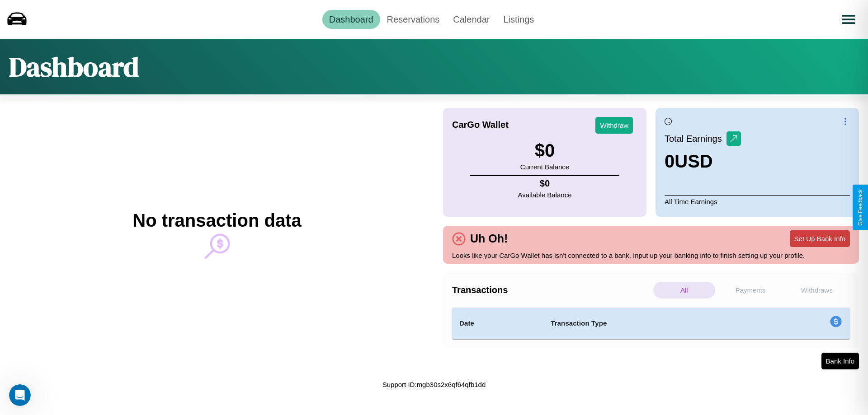 This screenshot has width=868, height=415. What do you see at coordinates (519, 19) in the screenshot?
I see `a: Listings` at bounding box center [519, 19].